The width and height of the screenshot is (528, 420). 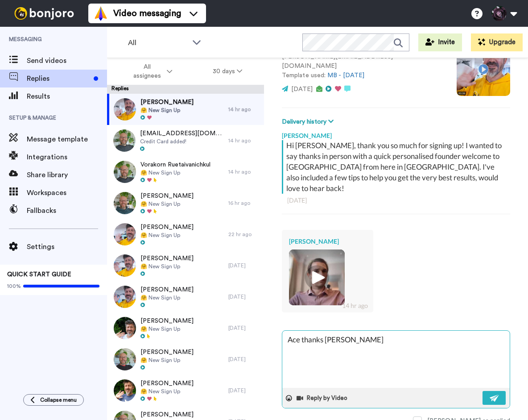 What do you see at coordinates (147, 72) in the screenshot?
I see `span: All assignees` at bounding box center [147, 72].